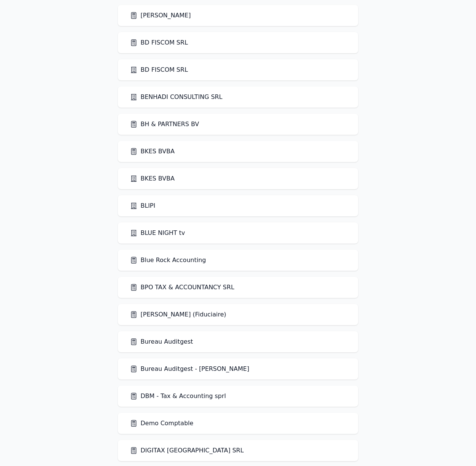 The height and width of the screenshot is (466, 476). I want to click on a: BLUE NIGHT tv, so click(158, 233).